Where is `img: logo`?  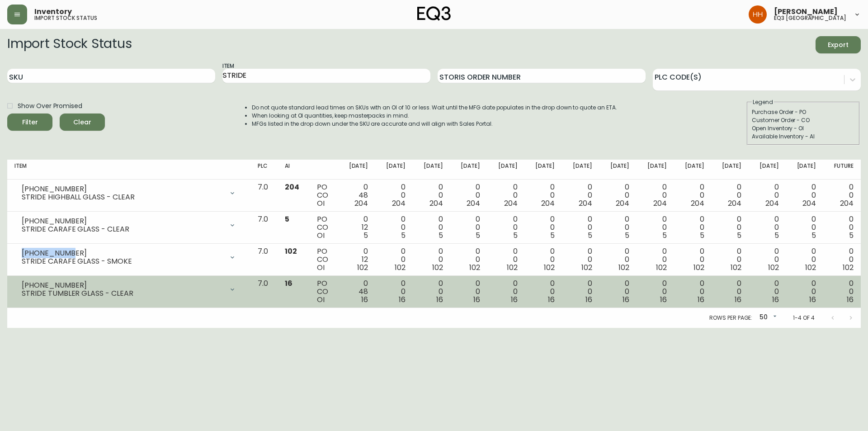 img: logo is located at coordinates (434, 13).